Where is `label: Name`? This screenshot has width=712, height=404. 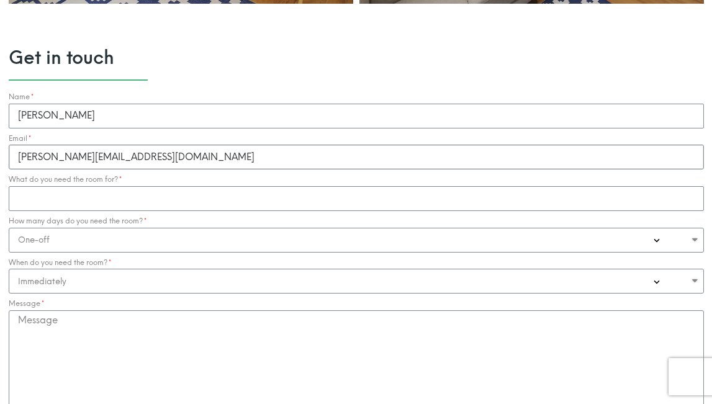 label: Name is located at coordinates (21, 97).